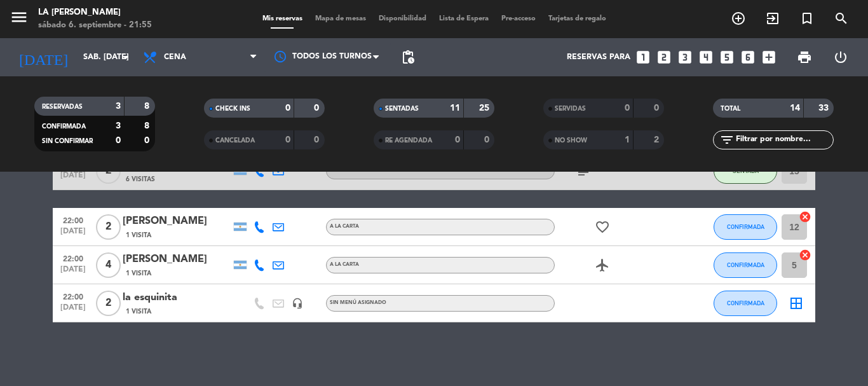  I want to click on span: TOTAL, so click(730, 109).